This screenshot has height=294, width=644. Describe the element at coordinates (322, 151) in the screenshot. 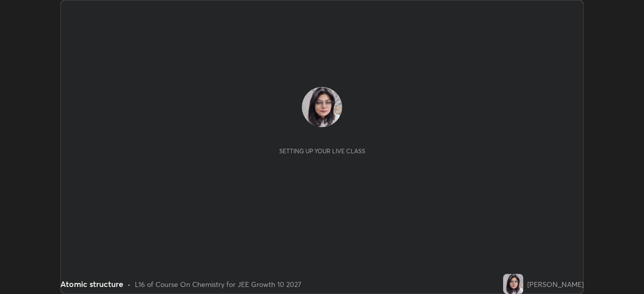

I see `div: Setting up your live class` at that location.